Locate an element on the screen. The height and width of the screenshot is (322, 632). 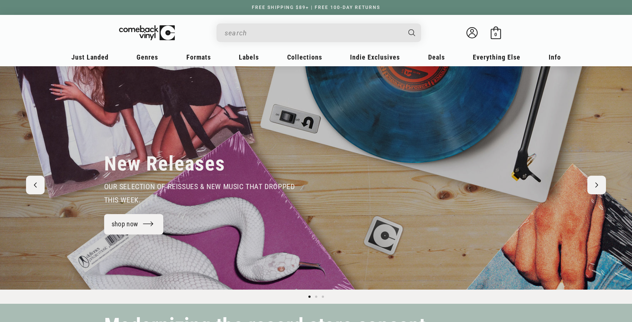
span: Indie Exclusives is located at coordinates (375, 57).